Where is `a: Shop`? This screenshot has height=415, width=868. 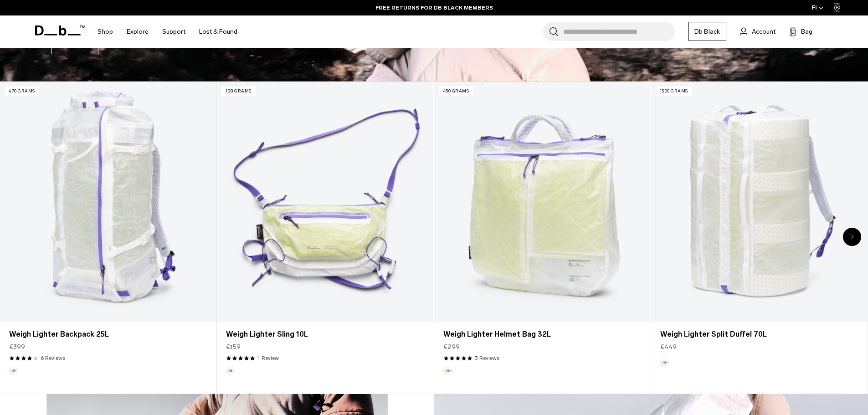 a: Shop is located at coordinates (105, 31).